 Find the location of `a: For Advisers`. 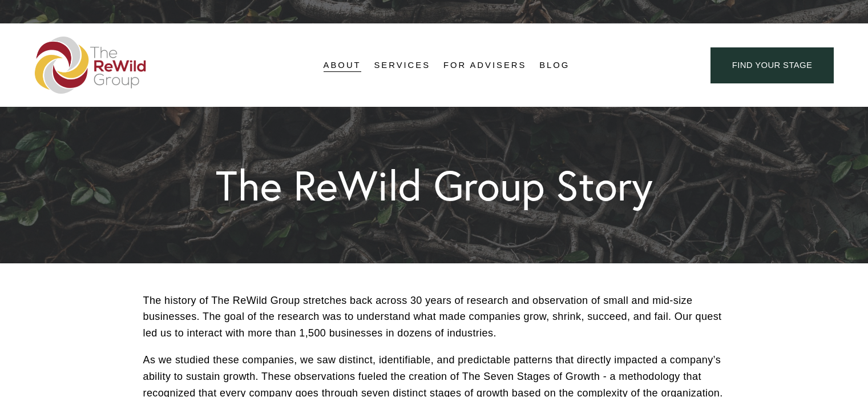

a: For Advisers is located at coordinates (485, 65).